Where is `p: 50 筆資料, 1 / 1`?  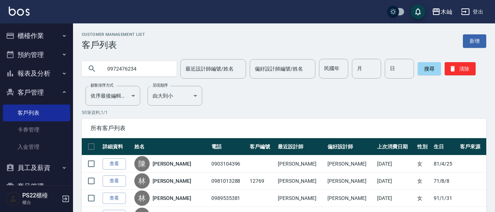
p: 50 筆資料, 1 / 1 is located at coordinates (284, 113).